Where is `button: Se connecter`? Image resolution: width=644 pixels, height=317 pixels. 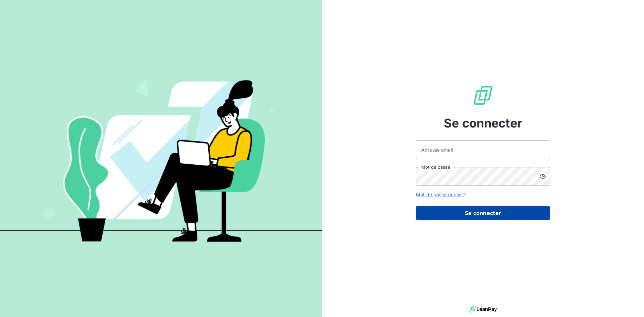
button: Se connecter is located at coordinates (483, 213).